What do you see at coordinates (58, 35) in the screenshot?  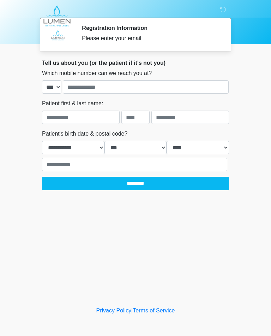 I see `img: Agent Avatar` at bounding box center [58, 35].